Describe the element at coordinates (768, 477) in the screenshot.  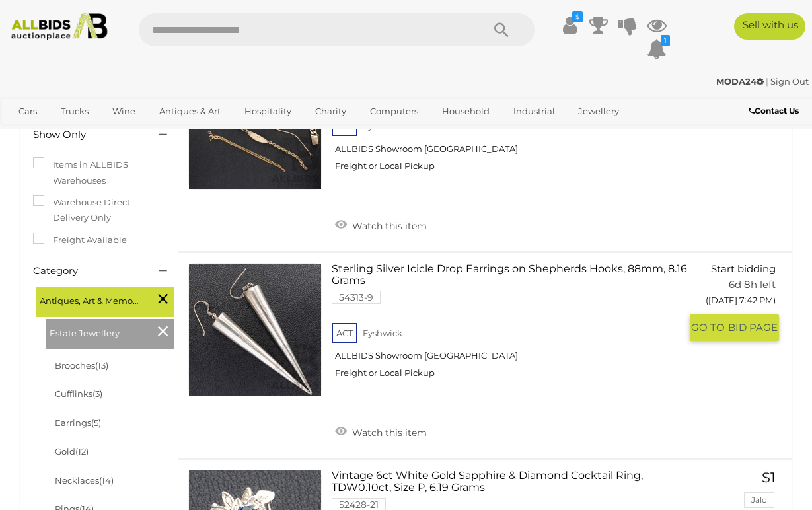
I see `span: $1` at that location.